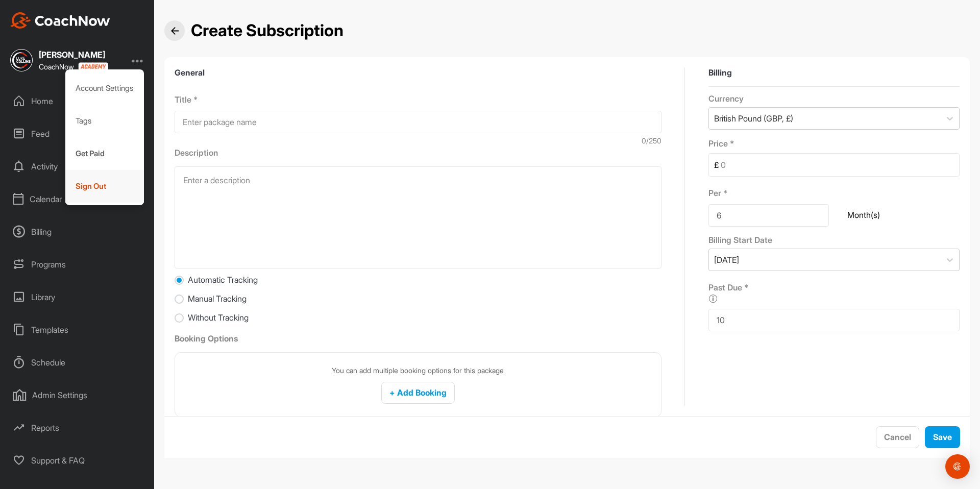 The width and height of the screenshot is (980, 489). I want to click on div: Templates, so click(77, 330).